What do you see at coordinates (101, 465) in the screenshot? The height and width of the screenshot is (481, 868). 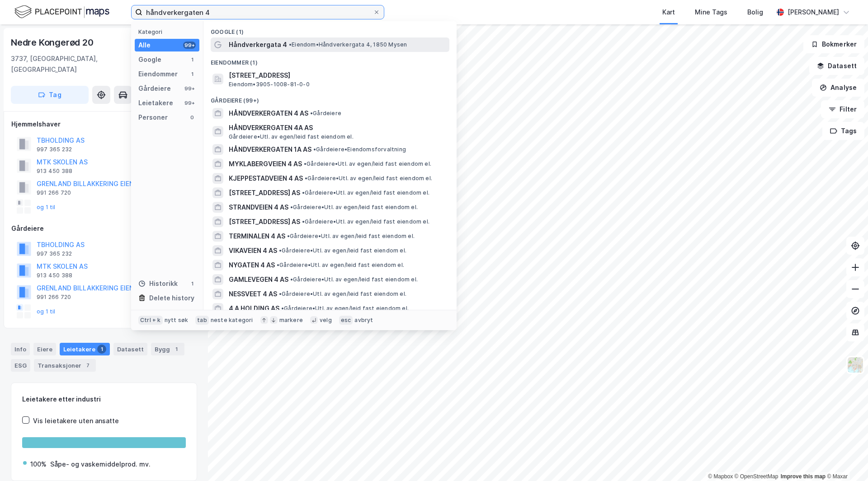 I see `div: Såpe- og vaskemiddelprod. mv.` at bounding box center [101, 465].